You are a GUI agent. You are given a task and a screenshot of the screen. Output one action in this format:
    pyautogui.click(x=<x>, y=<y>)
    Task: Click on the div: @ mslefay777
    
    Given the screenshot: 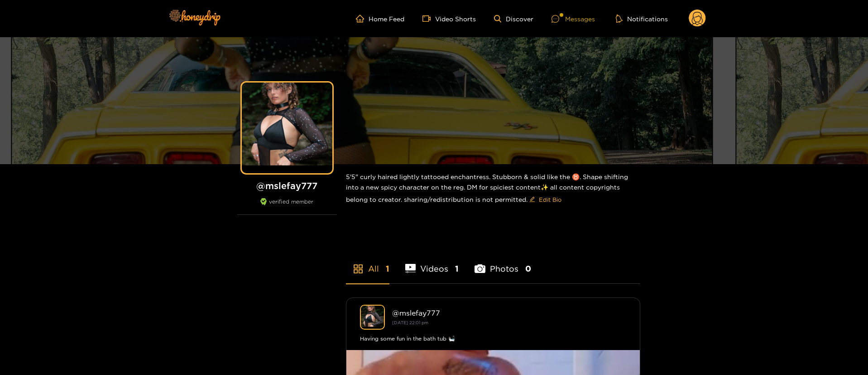 What is the action you would take?
    pyautogui.click(x=509, y=313)
    